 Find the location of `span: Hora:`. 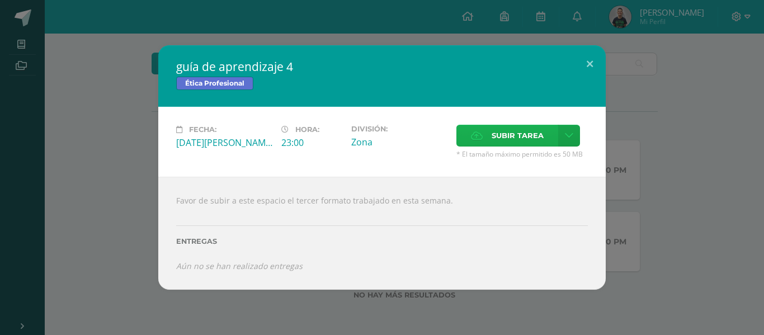

span: Hora: is located at coordinates (307, 129).